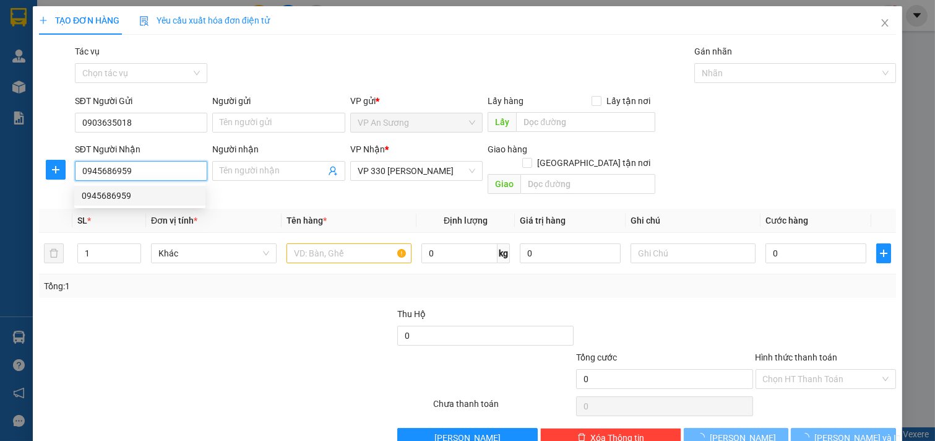 The image size is (935, 441). Describe the element at coordinates (504, 407) in the screenshot. I see `div: Chưa thanh toán` at that location.